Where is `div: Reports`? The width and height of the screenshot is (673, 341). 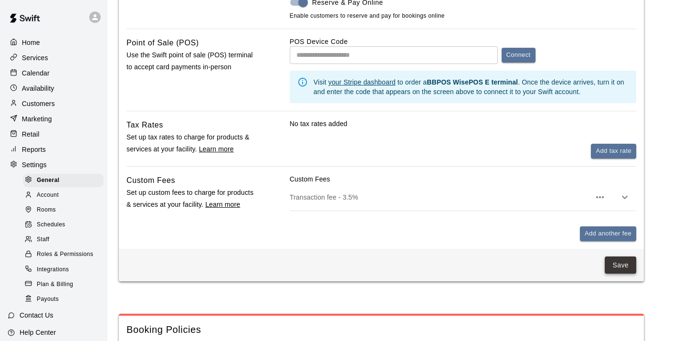
div: Reports is located at coordinates (53, 149).